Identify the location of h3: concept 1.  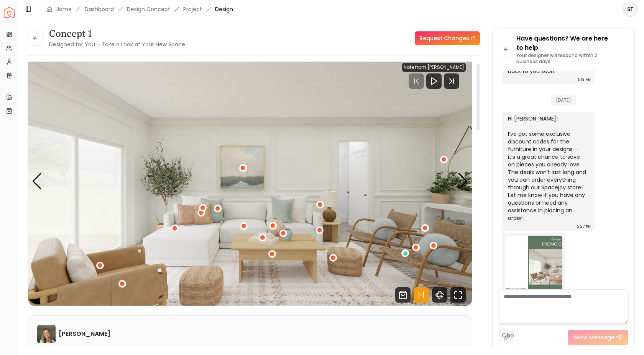
(117, 34).